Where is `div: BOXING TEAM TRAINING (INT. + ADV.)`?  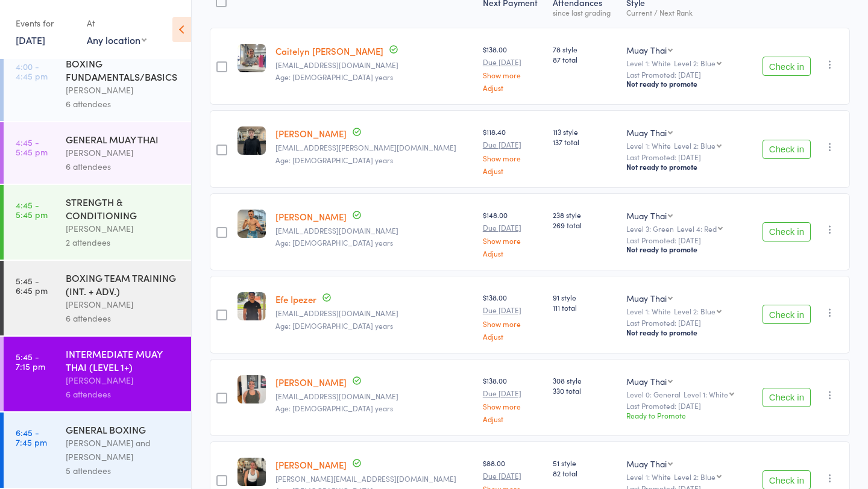
div: BOXING TEAM TRAINING (INT. + ADV.) is located at coordinates (123, 284).